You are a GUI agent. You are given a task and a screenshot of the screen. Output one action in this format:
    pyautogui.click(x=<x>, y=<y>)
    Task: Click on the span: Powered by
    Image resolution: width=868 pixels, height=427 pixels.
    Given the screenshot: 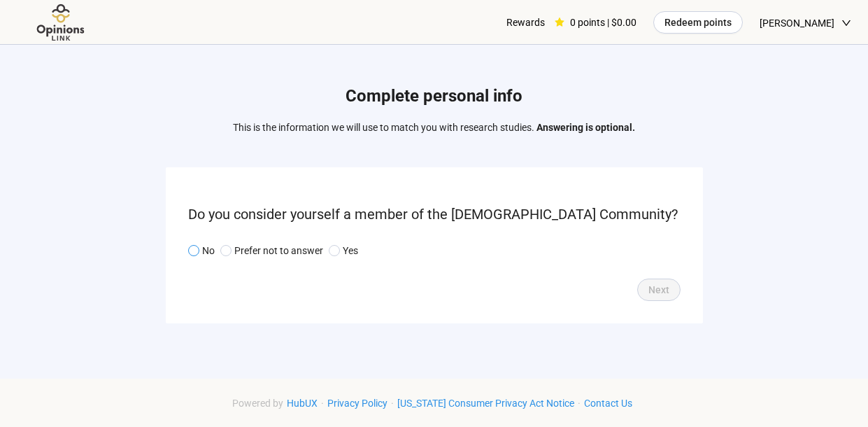 What is the action you would take?
    pyautogui.click(x=258, y=403)
    